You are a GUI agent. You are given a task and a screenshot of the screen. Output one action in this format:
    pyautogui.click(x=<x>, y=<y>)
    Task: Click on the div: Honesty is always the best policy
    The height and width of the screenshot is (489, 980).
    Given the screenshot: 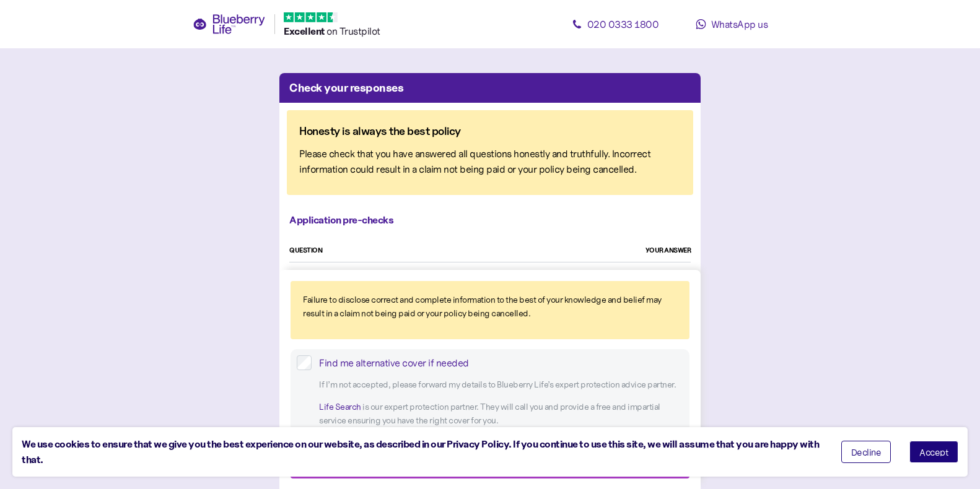 What is the action you would take?
    pyautogui.click(x=490, y=131)
    